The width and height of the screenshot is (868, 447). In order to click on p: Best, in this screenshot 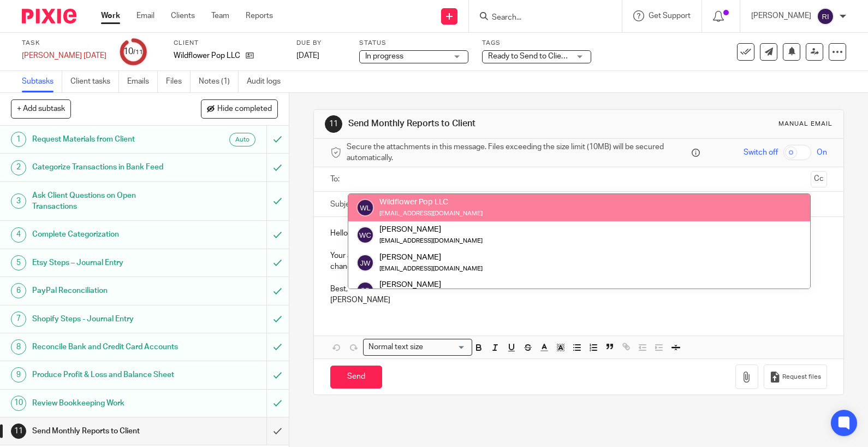, I will do `click(579, 289)`.